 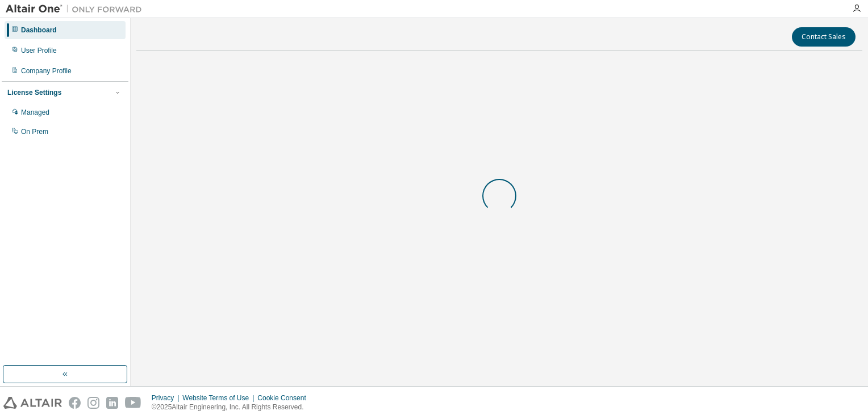 I want to click on div: Company Profile, so click(x=46, y=71).